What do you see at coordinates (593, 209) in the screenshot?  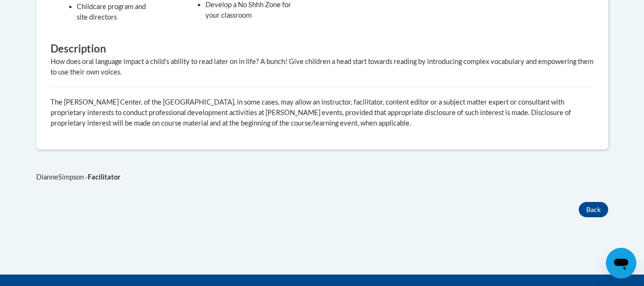 I see `button: Back` at bounding box center [593, 209].